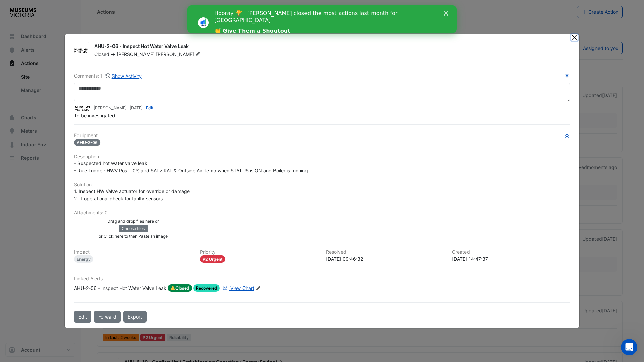 The width and height of the screenshot is (644, 362). Describe the element at coordinates (95, 115) in the screenshot. I see `span: To be investigated` at that location.